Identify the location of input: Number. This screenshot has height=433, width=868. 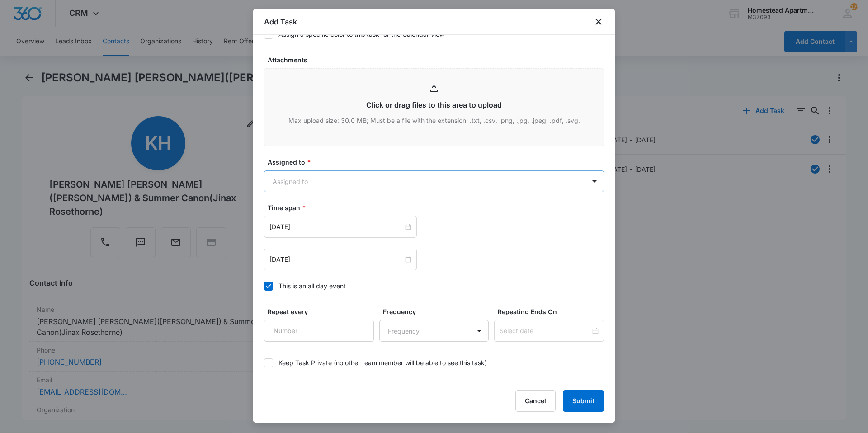
(319, 331).